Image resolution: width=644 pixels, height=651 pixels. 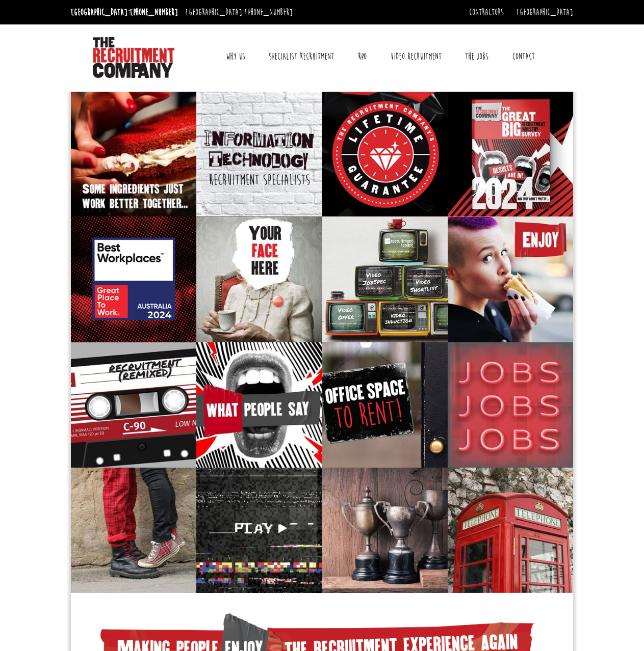 I want to click on a: The Jobs, so click(x=477, y=56).